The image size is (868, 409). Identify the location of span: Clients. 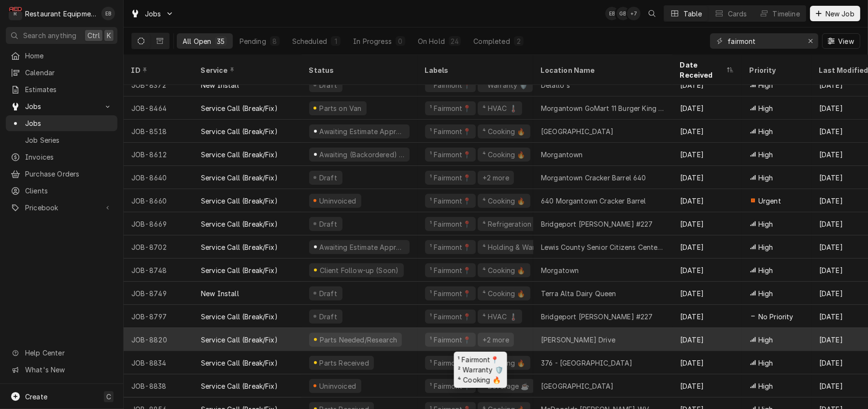
(68, 190).